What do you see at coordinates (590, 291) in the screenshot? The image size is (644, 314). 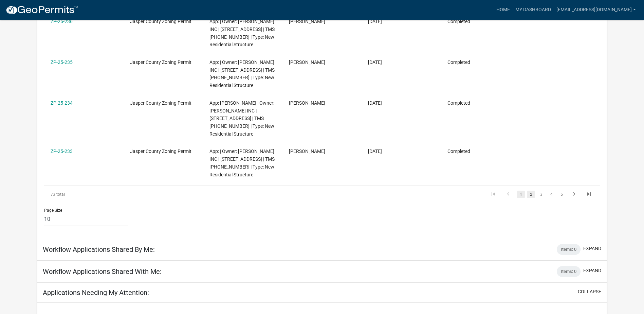 I see `button: collapse` at bounding box center [590, 291].